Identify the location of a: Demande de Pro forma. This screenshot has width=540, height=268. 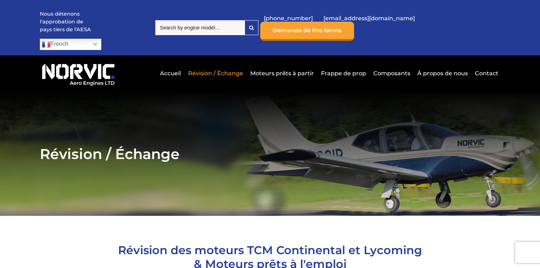
(307, 31).